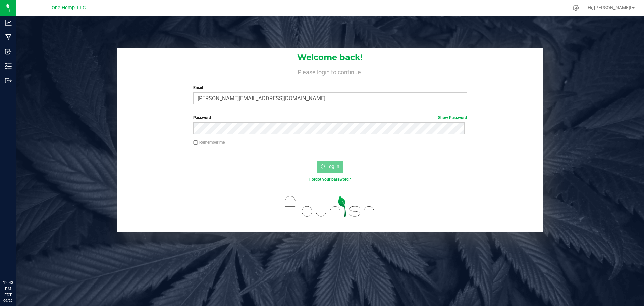 This screenshot has height=306, width=644. Describe the element at coordinates (8, 37) in the screenshot. I see `inline-svg: Manufacturing` at that location.